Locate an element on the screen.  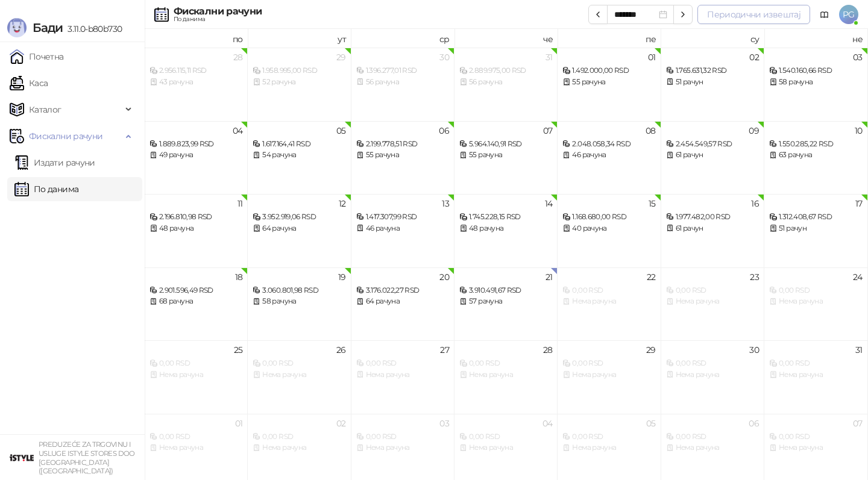
td: 2025-08-02 is located at coordinates (713, 84).